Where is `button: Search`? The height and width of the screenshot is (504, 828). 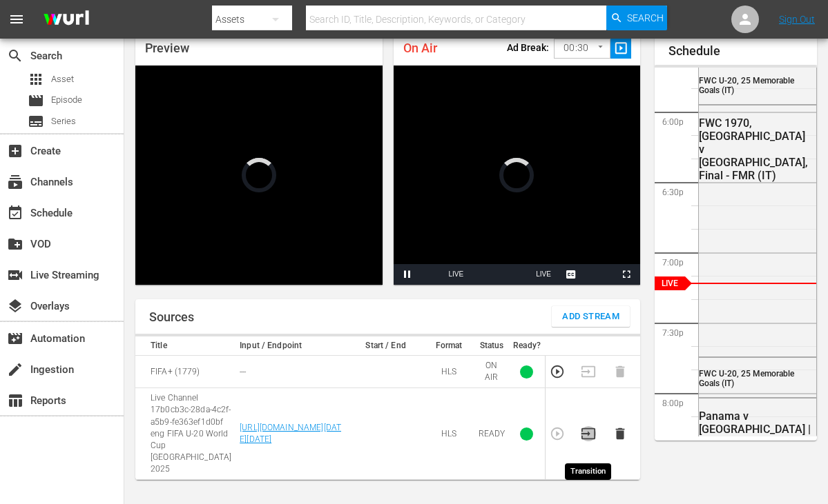
button: Search is located at coordinates (636, 18).